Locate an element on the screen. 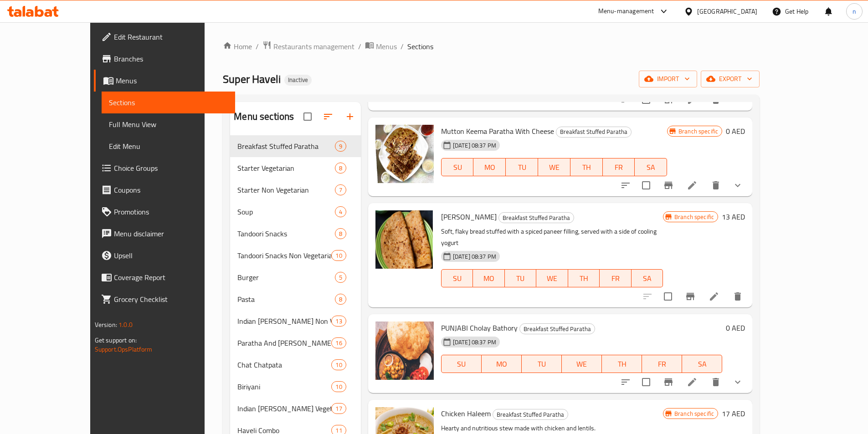  a: Choice Groups is located at coordinates (164, 168).